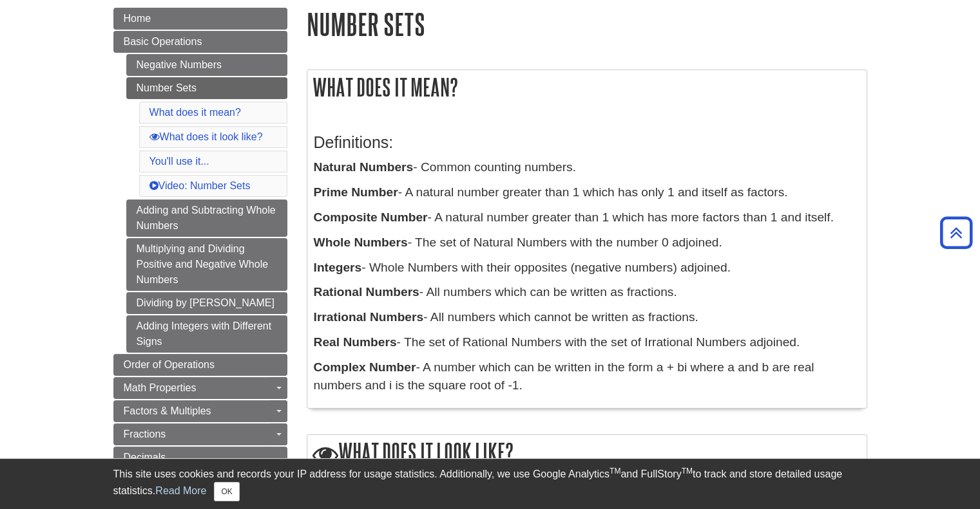 This screenshot has width=980, height=509. I want to click on p: - Whole Numbers with their opposites (negative numbers) adjoined., so click(587, 268).